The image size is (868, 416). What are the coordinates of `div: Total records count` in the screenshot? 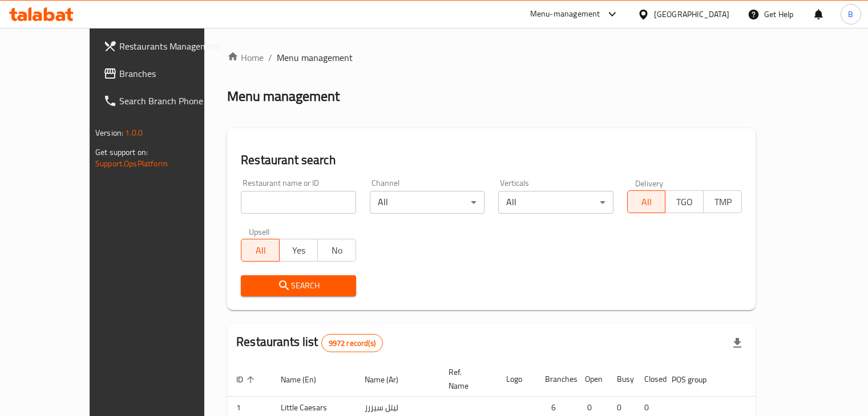 It's located at (352, 343).